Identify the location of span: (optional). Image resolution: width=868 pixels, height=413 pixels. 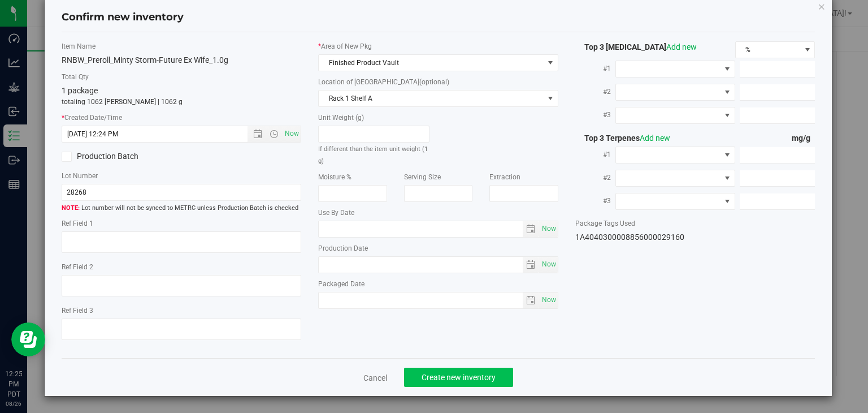
(434, 82).